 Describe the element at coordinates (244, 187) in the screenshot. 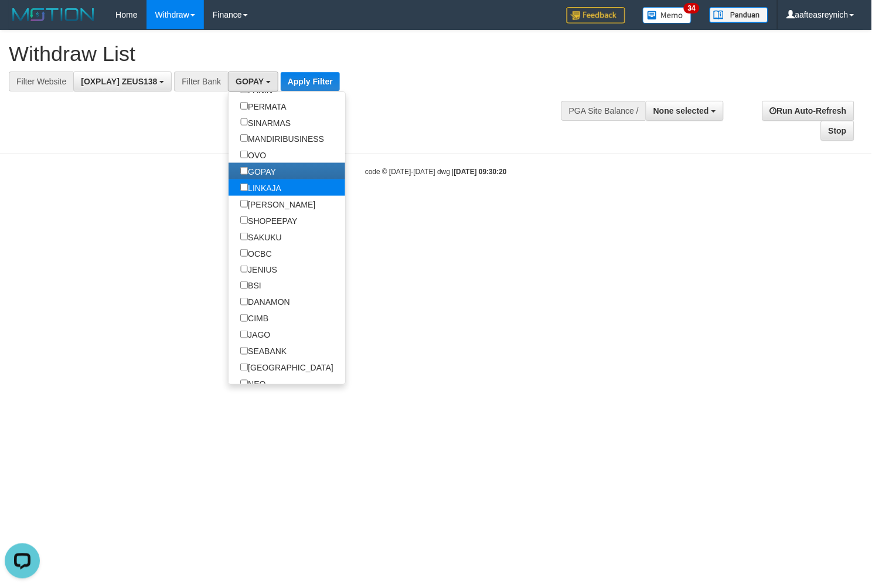

I see `input: LINKAJA` at that location.